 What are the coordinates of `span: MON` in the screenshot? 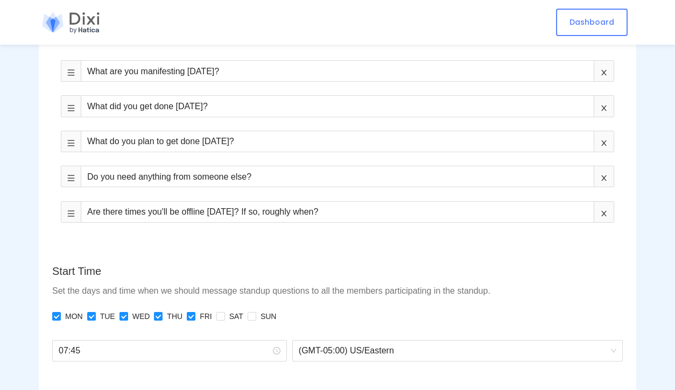 It's located at (74, 316).